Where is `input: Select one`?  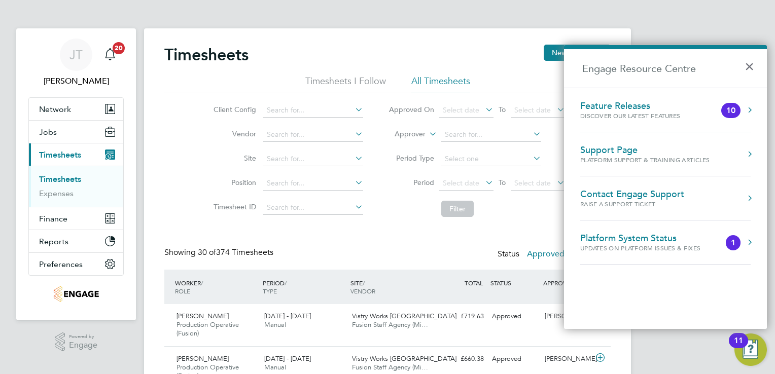 input: Select one is located at coordinates (491, 159).